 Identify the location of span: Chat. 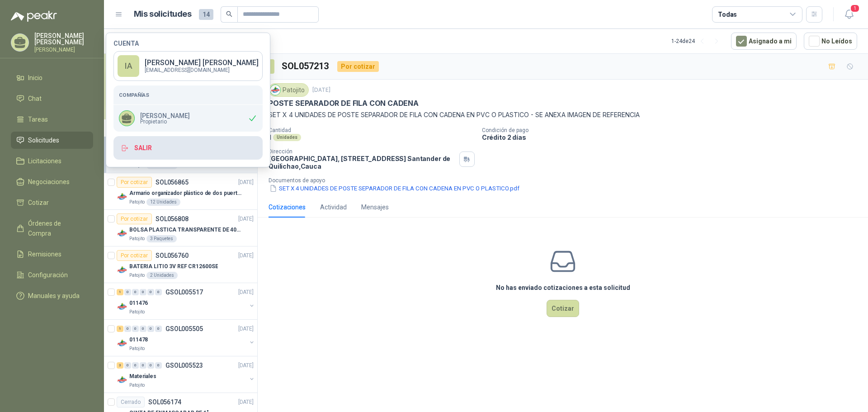
(35, 99).